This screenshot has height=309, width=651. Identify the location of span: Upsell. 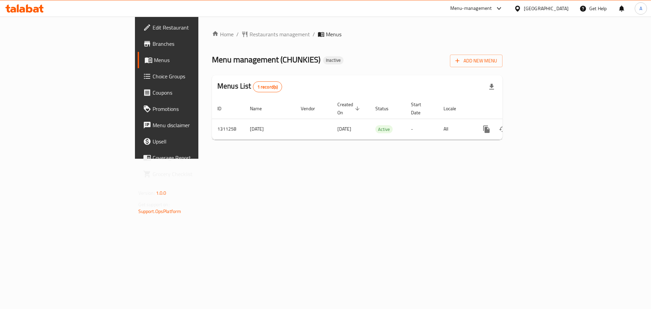
(195, 141).